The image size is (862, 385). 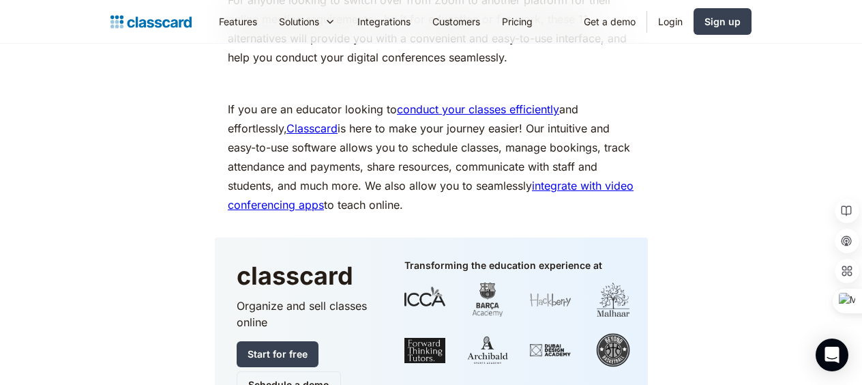 What do you see at coordinates (478, 109) in the screenshot?
I see `a: conduct your classes efficiently` at bounding box center [478, 109].